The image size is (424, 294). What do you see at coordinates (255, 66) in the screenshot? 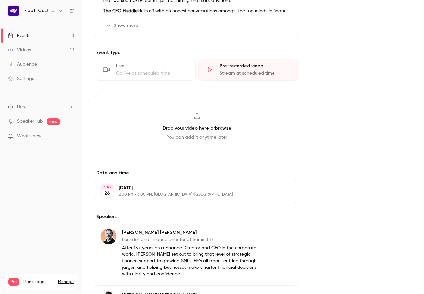
I see `div: Pre-recorded video` at bounding box center [255, 66].